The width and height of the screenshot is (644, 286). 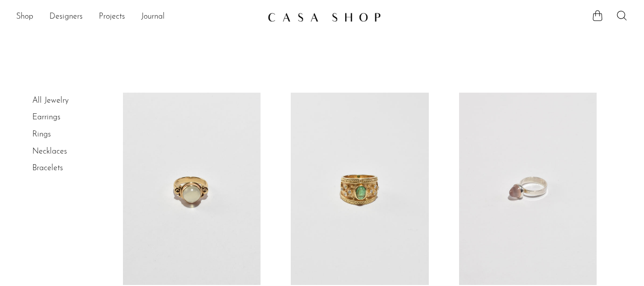 What do you see at coordinates (137, 17) in the screenshot?
I see `ul: NEW HEADER MENU` at bounding box center [137, 17].